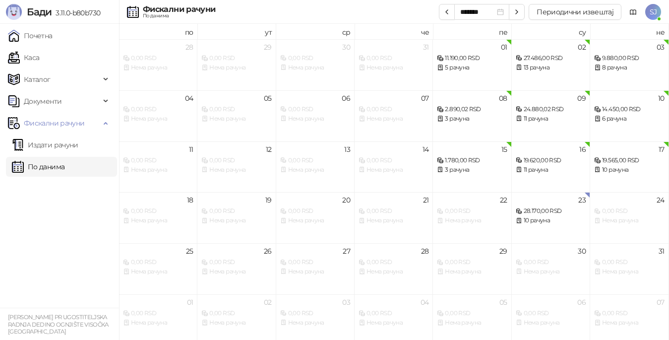  What do you see at coordinates (190, 200) in the screenshot?
I see `div: 18` at bounding box center [190, 200].